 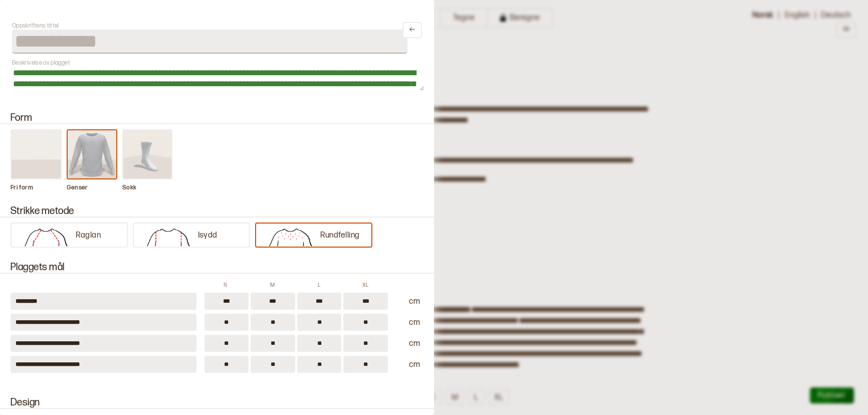 I want to click on p: XL, so click(x=365, y=285).